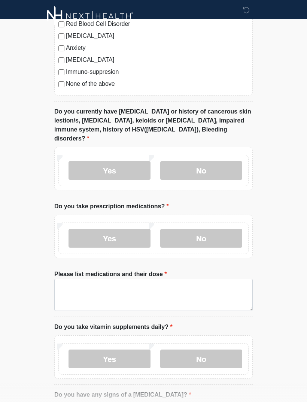 This screenshot has width=307, height=402. I want to click on img: Next-Health Logo, so click(90, 16).